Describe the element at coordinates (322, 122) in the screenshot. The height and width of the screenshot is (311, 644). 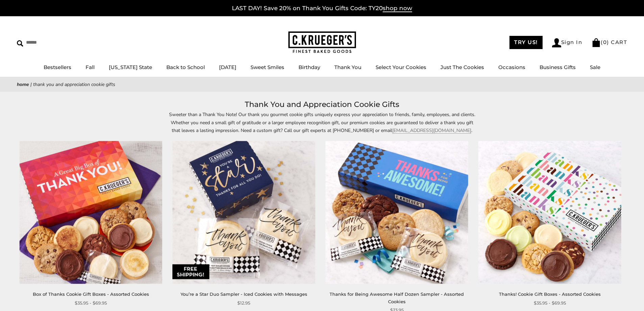
I see `p: Sweeter than a Thank You Note! Our thank you gourmet cookie gifts uniquely express your appreciat...` at that location.